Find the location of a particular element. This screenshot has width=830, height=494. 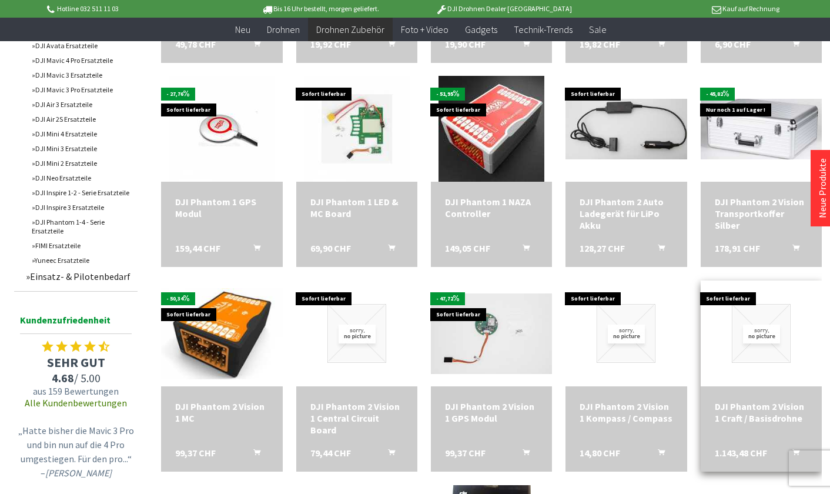

span: 19,82 CHF is located at coordinates (599, 44).